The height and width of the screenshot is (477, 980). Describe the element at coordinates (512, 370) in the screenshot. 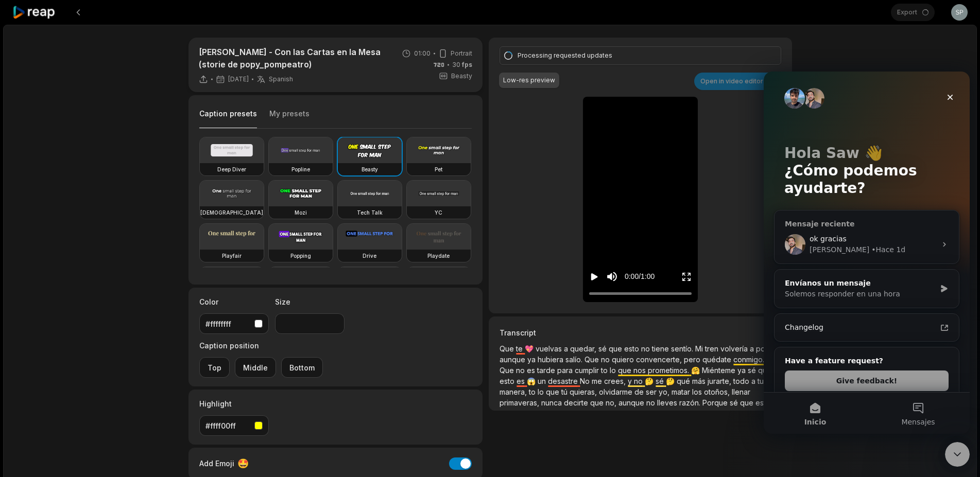

I see `span: Que no` at that location.